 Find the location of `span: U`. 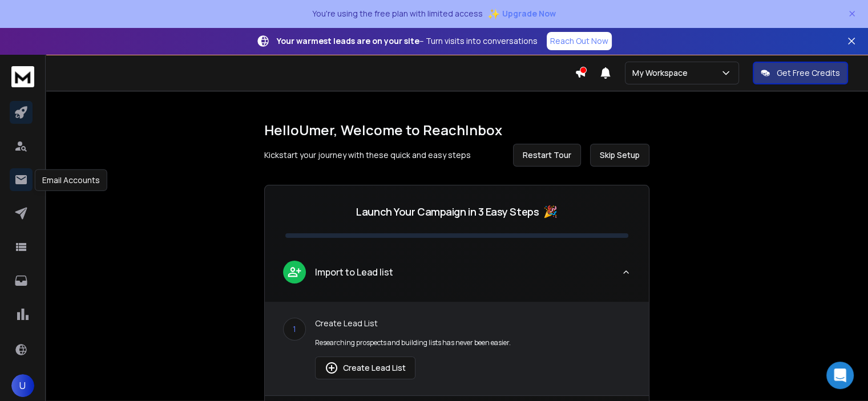

span: U is located at coordinates (22, 386).